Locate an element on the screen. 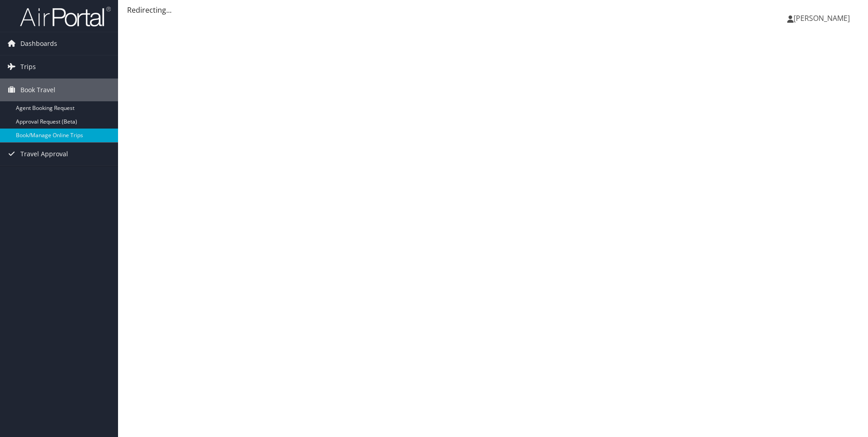 The image size is (868, 437). span: Travel Approval is located at coordinates (44, 154).